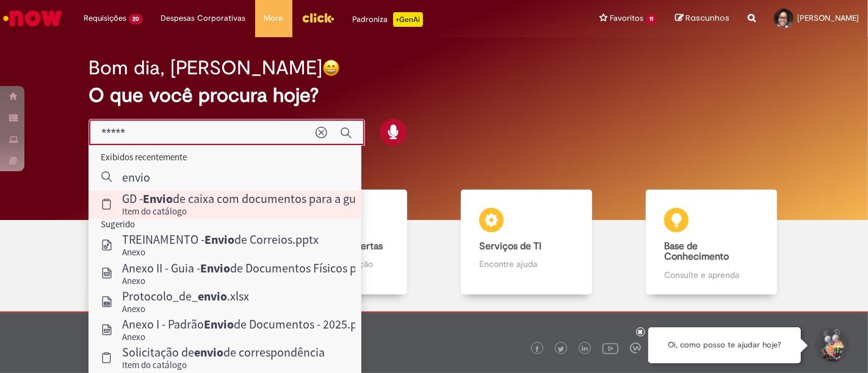 This screenshot has width=868, height=373. I want to click on img: logo_footer_youtube.png, so click(610, 348).